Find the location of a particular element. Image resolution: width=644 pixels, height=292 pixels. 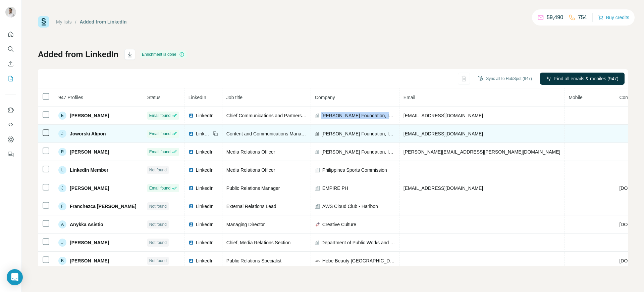

span: Department of Public Works and Highways is located at coordinates (359, 243).